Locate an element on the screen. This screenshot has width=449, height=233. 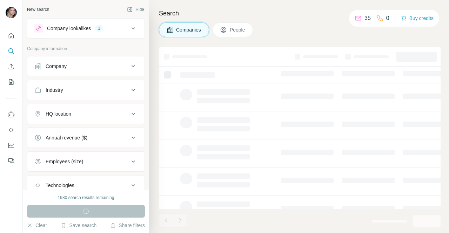
button: Hide is located at coordinates (135, 9).